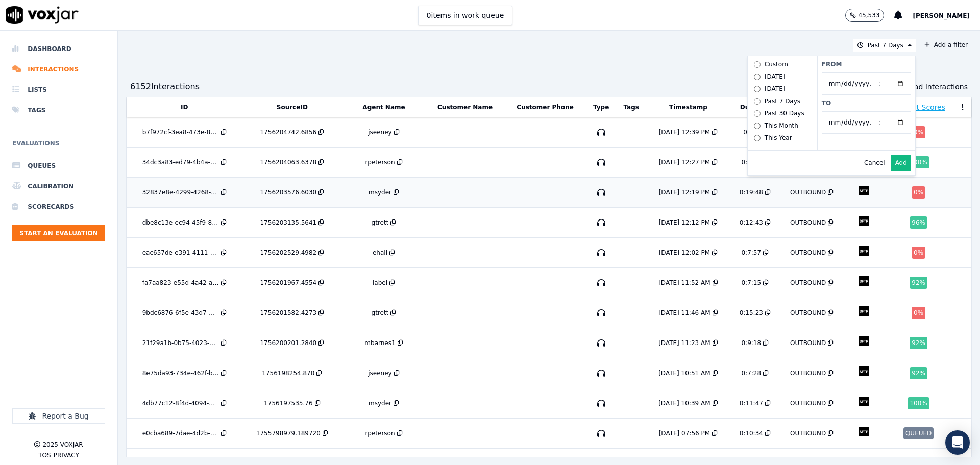  Describe the element at coordinates (776, 64) in the screenshot. I see `div: Custom` at that location.